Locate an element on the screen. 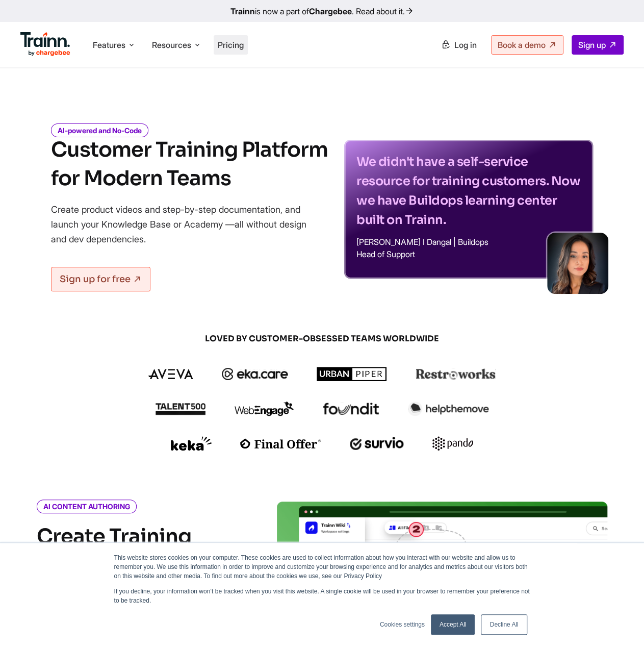 This screenshot has width=644, height=648. span: Resources is located at coordinates (172, 45).